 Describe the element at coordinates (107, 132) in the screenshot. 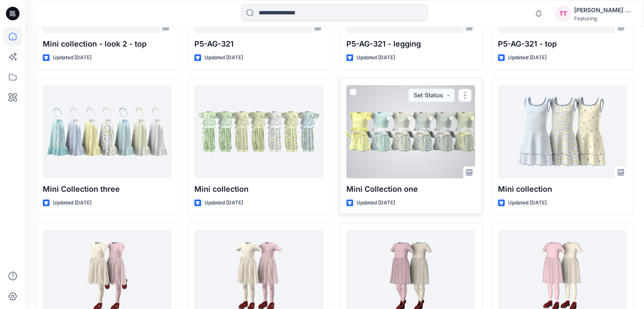

I see `a: Mini Collection three` at that location.